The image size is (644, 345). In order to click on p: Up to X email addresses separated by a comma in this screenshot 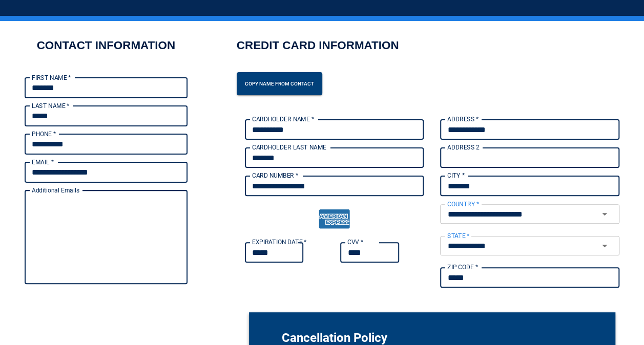, I will do `click(106, 291)`.